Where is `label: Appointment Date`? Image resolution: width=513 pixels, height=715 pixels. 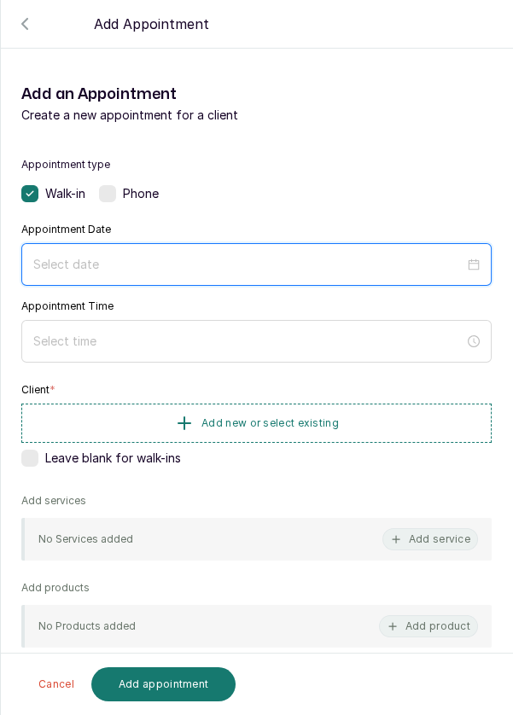 label: Appointment Date is located at coordinates (66, 230).